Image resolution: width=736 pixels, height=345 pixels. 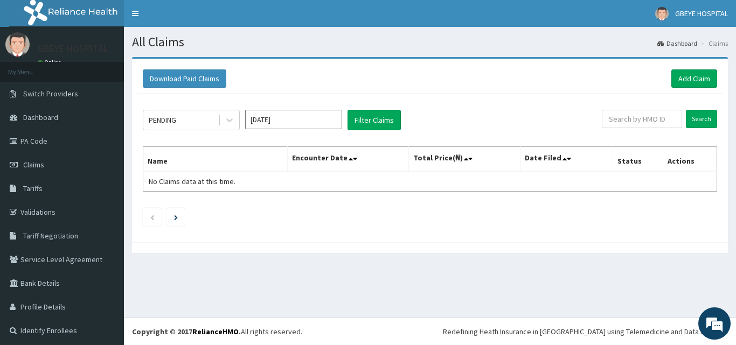 What do you see at coordinates (464, 159) in the screenshot?
I see `th: Total Price(₦)` at bounding box center [464, 159].